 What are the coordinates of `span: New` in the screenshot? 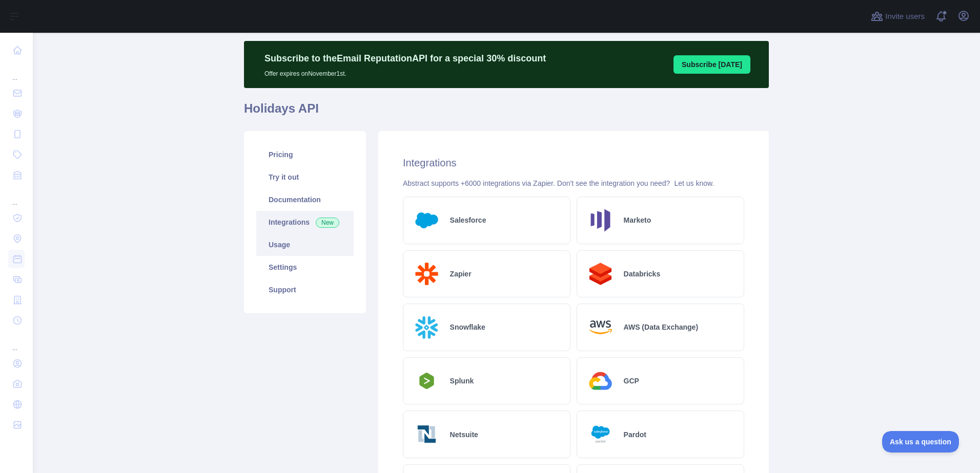 It's located at (328, 223).